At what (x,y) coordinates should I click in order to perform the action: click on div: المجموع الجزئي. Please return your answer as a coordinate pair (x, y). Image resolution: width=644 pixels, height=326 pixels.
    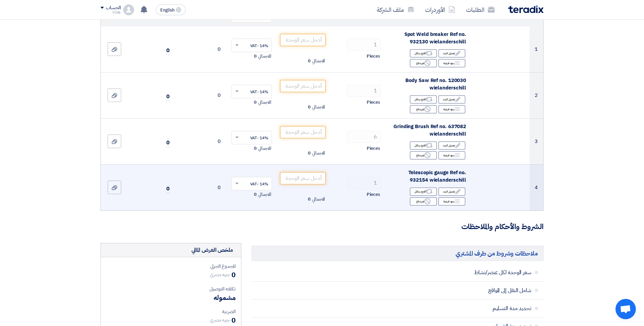
    Looking at the image, I should click on (171, 266).